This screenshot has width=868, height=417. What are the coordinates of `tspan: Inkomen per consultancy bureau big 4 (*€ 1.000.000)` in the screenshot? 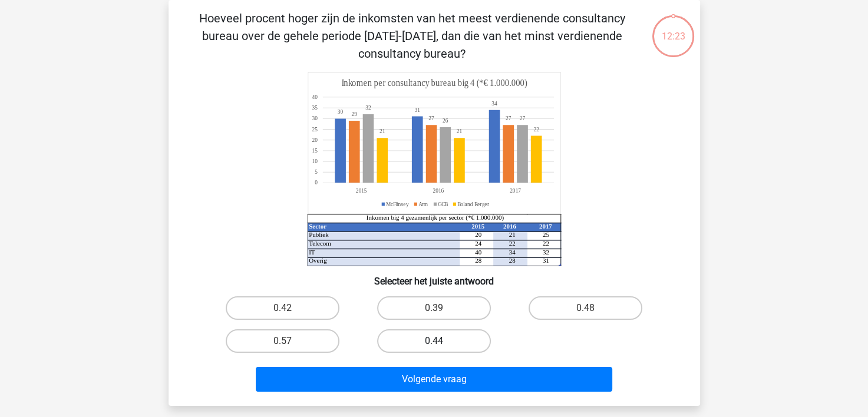 It's located at (434, 83).